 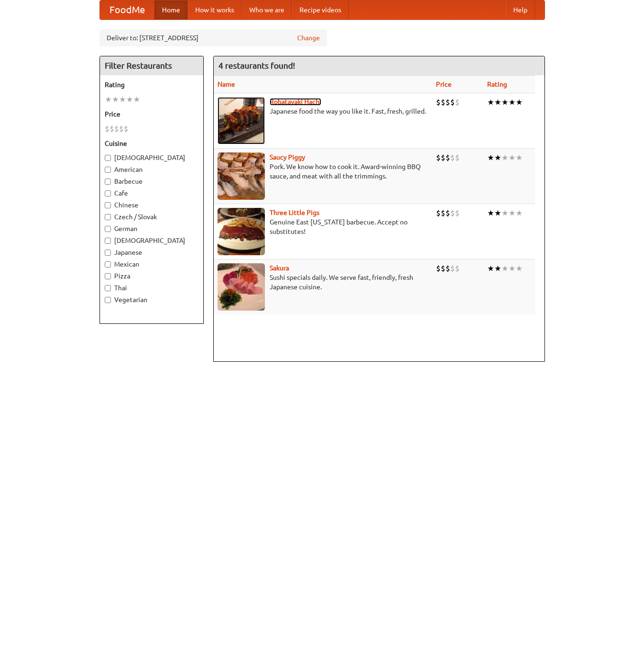 What do you see at coordinates (151, 205) in the screenshot?
I see `label: Chinese` at bounding box center [151, 205].